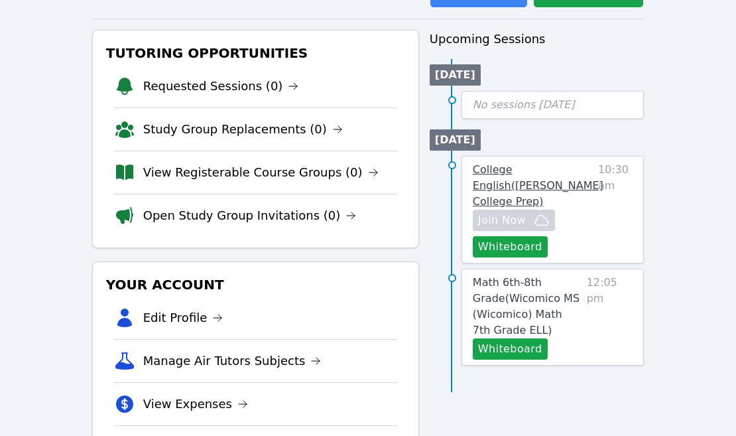 The height and width of the screenshot is (436, 736). Describe the element at coordinates (255, 53) in the screenshot. I see `h3: Tutoring Opportunities` at that location.